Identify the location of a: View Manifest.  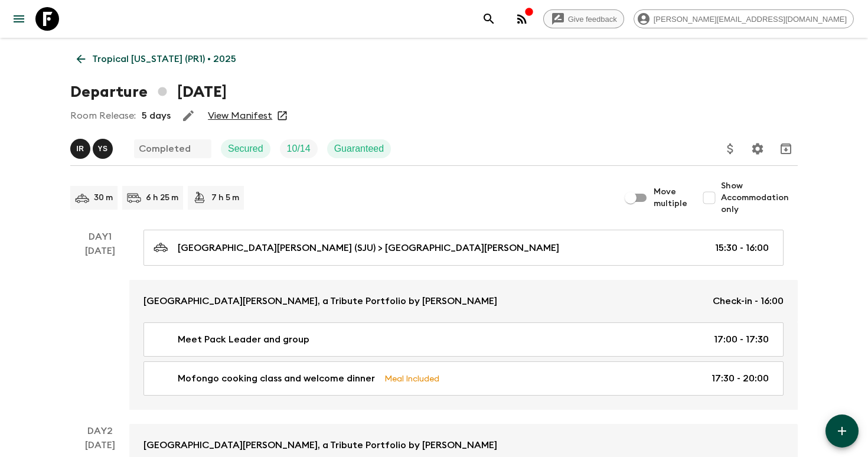
(240, 116).